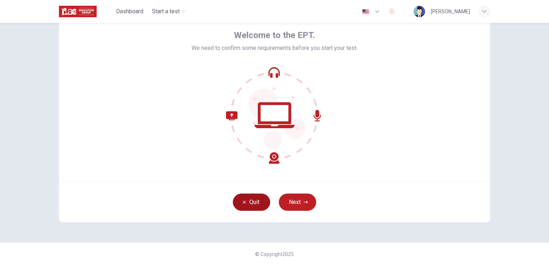  Describe the element at coordinates (86, 12) in the screenshot. I see `a: ILAC logo` at that location.